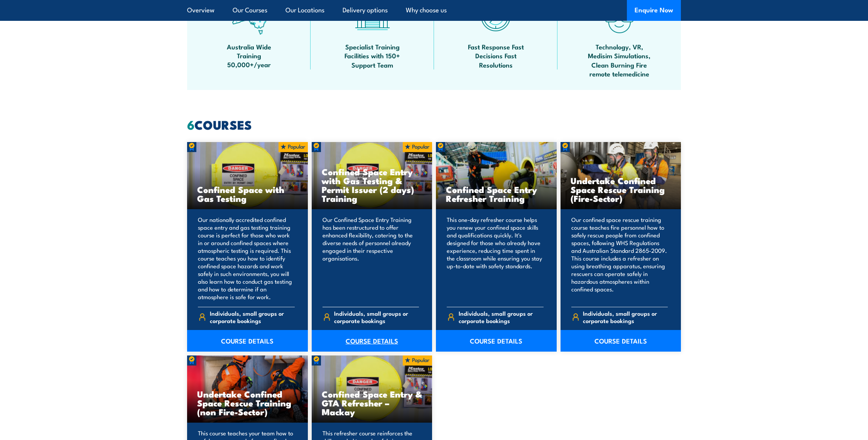  I want to click on span: Specialist Training Facilities with 150+ Support Team, so click(372, 56).